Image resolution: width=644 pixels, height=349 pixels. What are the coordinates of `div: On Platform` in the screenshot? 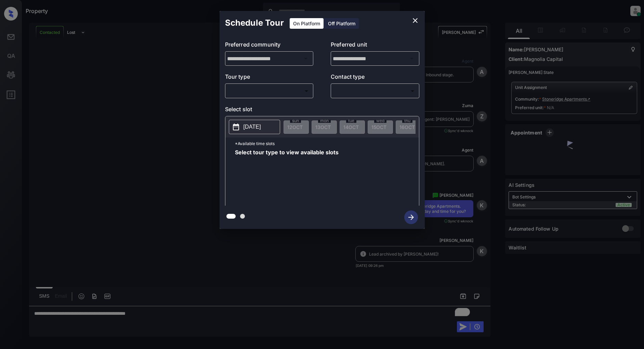 It's located at (307, 23).